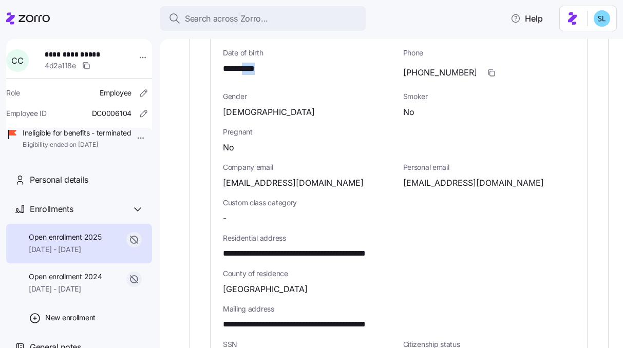 This screenshot has width=623, height=348. Describe the element at coordinates (77, 133) in the screenshot. I see `span: Ineligible for benefits - terminated` at that location.